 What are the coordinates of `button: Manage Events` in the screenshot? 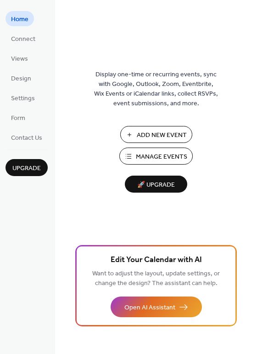 It's located at (156, 156).